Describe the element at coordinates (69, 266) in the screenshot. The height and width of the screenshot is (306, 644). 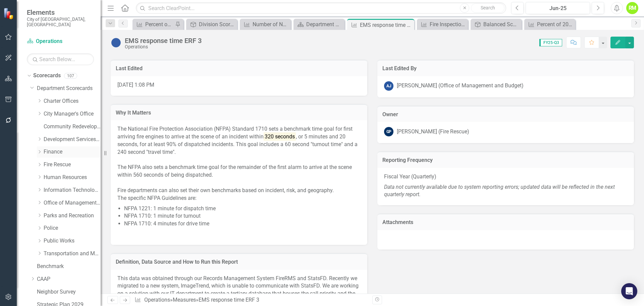
I see `a: Benchmark` at that location.